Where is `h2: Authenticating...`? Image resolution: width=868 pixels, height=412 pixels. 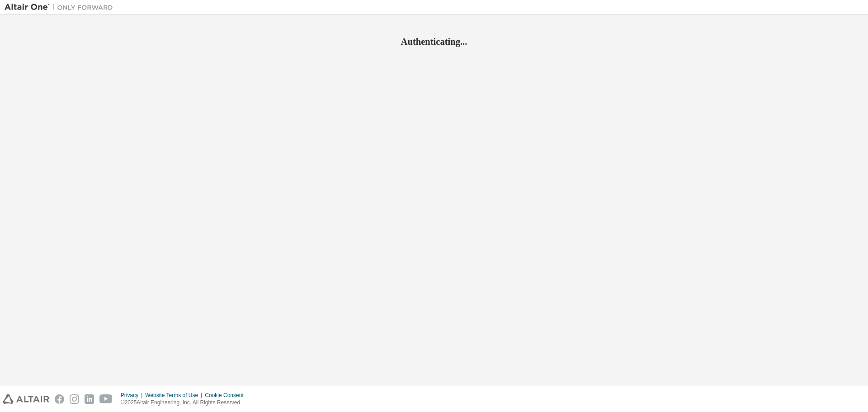
h2: Authenticating... is located at coordinates (434, 41).